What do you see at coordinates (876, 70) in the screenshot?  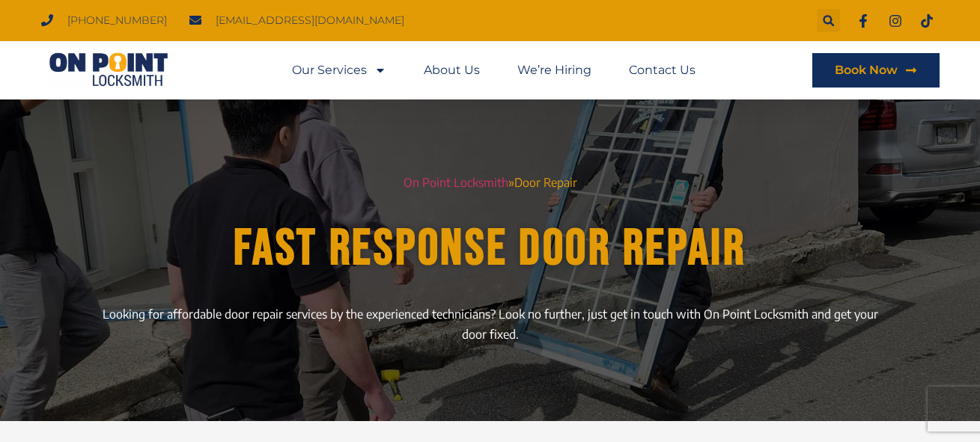 I see `a: Book Now` at bounding box center [876, 70].